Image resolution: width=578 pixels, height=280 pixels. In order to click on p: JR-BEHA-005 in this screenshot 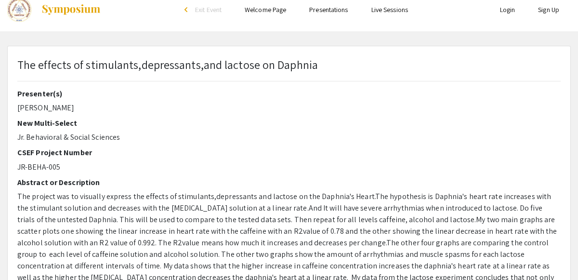, I will do `click(289, 167)`.